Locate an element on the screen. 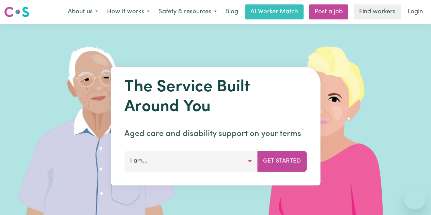  a: Post a job is located at coordinates (328, 12).